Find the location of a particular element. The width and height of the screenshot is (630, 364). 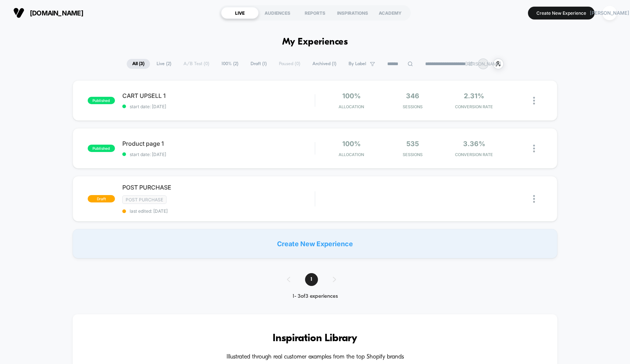

span: By Label is located at coordinates (357, 64).